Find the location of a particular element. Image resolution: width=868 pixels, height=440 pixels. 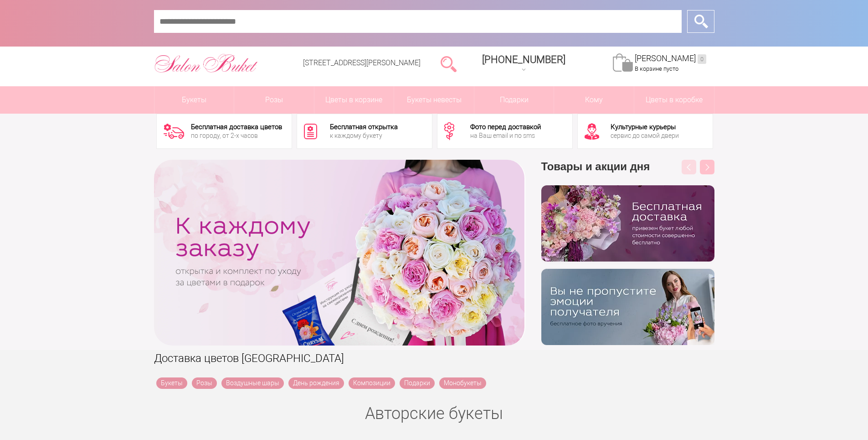

button: Next is located at coordinates (707, 167).